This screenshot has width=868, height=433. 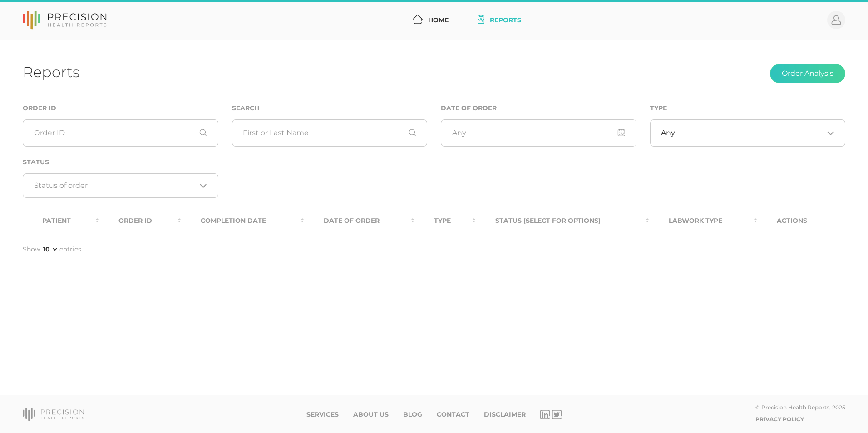 What do you see at coordinates (703, 221) in the screenshot?
I see `th: Labwork Type` at bounding box center [703, 221].